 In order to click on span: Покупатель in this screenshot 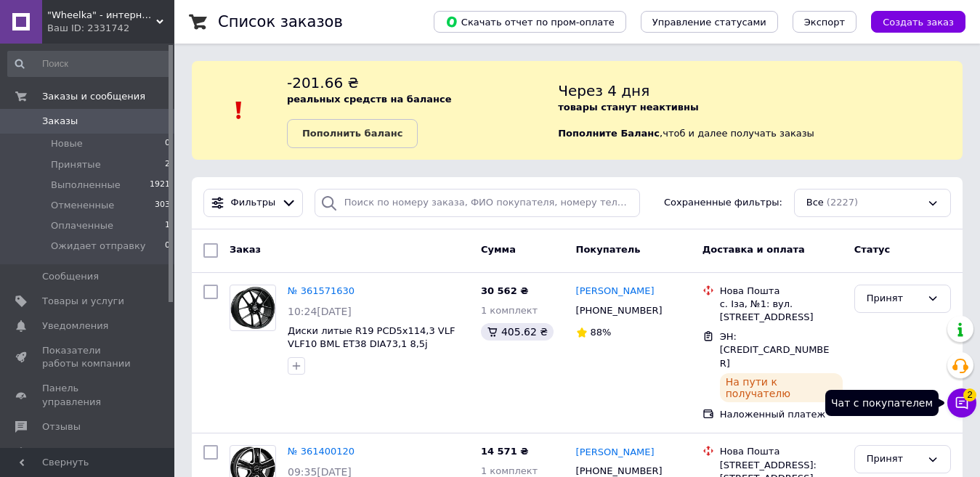, I will do `click(609, 250)`.